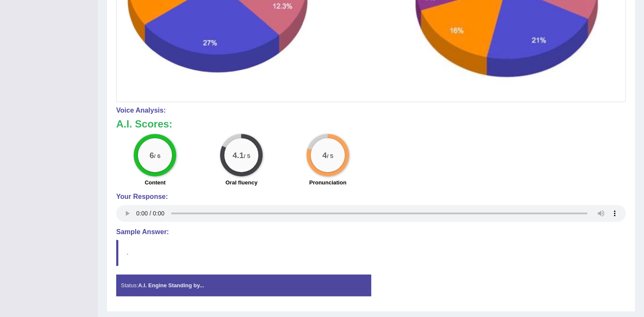  I want to click on h4: Sample Answer:, so click(371, 232).